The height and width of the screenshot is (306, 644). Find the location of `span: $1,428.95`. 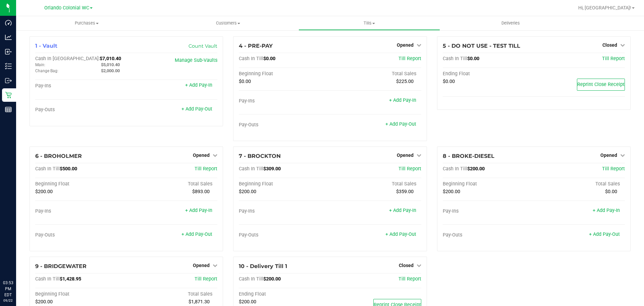

span: $1,428.95 is located at coordinates (70, 279).